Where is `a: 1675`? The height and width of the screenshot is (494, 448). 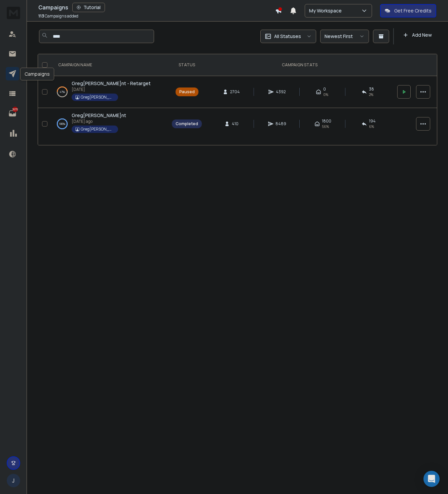 a: 1675 is located at coordinates (12, 113).